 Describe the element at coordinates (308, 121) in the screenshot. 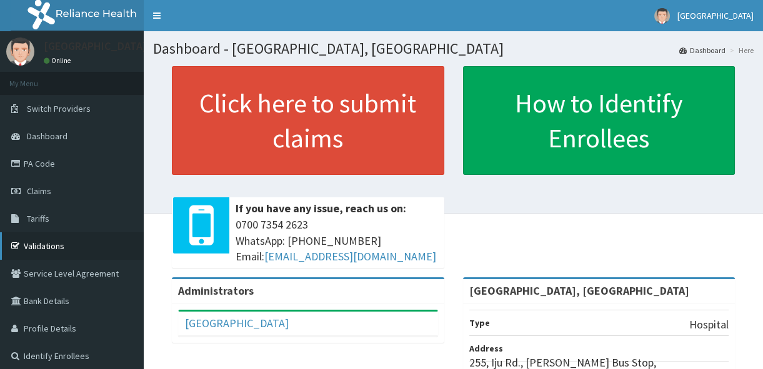

I see `a: Click here to submit claims` at that location.